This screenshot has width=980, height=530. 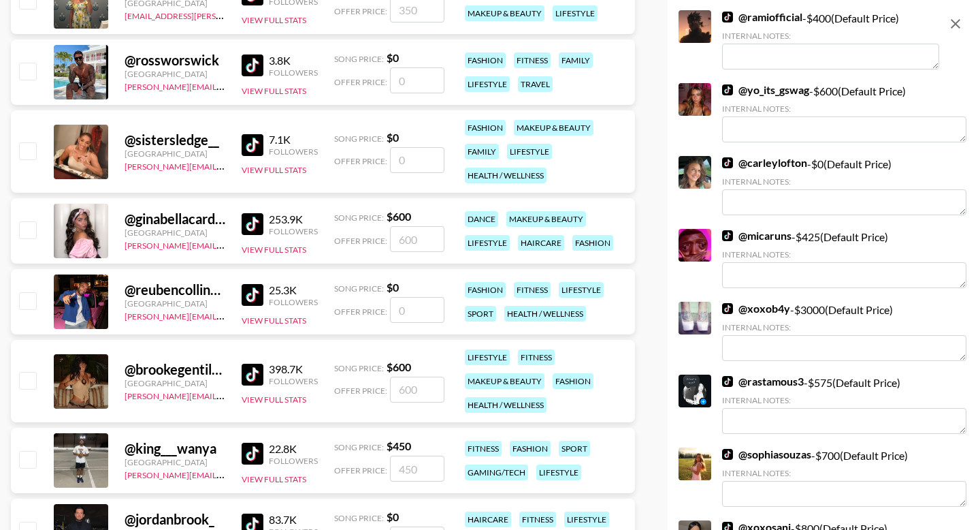 I want to click on input: 600, so click(x=417, y=239).